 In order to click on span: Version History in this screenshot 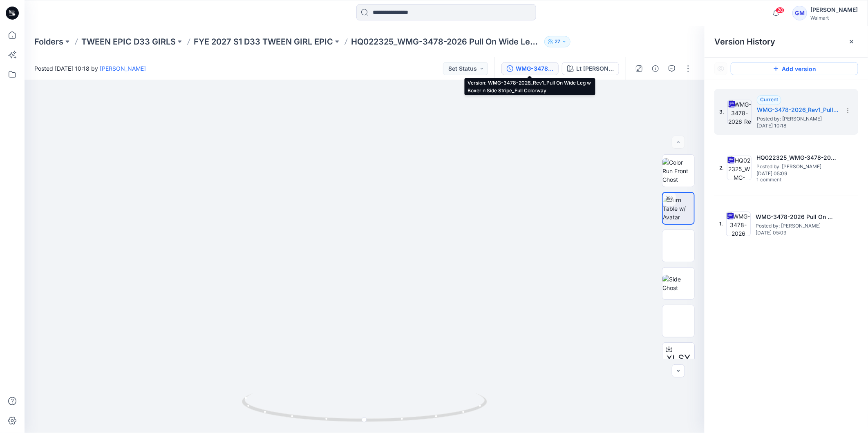, I will do `click(744, 42)`.